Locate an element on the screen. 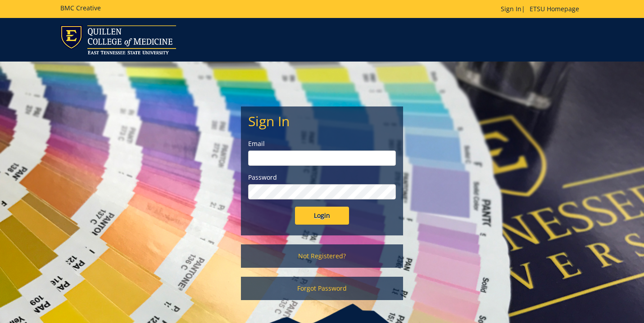  a: Sign In is located at coordinates (511, 9).